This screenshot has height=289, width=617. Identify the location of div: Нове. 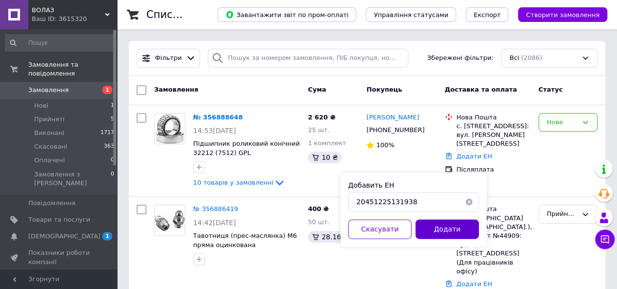
(562, 122).